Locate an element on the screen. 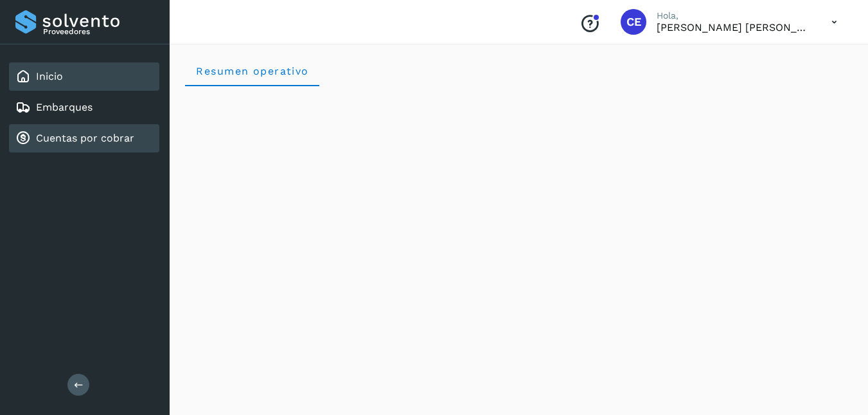 This screenshot has width=868, height=415. a: Inicio is located at coordinates (49, 76).